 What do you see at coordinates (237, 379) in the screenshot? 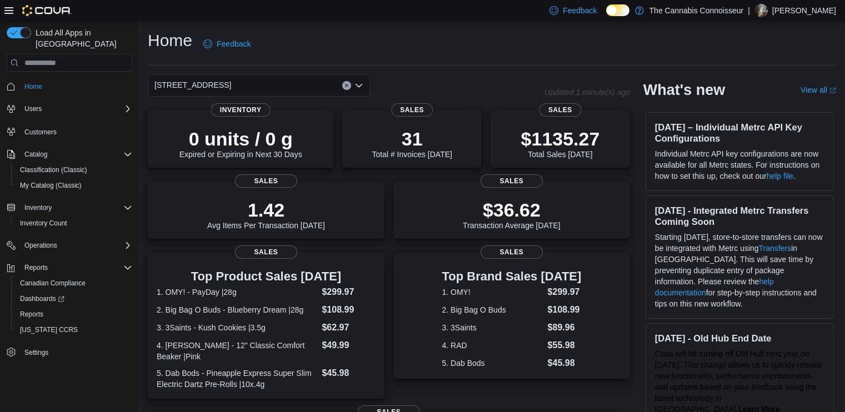
I see `dt: 5. Dab Bods - Pineapple Express Super Slim Electric Dartz Pre-Rolls |10x.4g` at bounding box center [237, 379].